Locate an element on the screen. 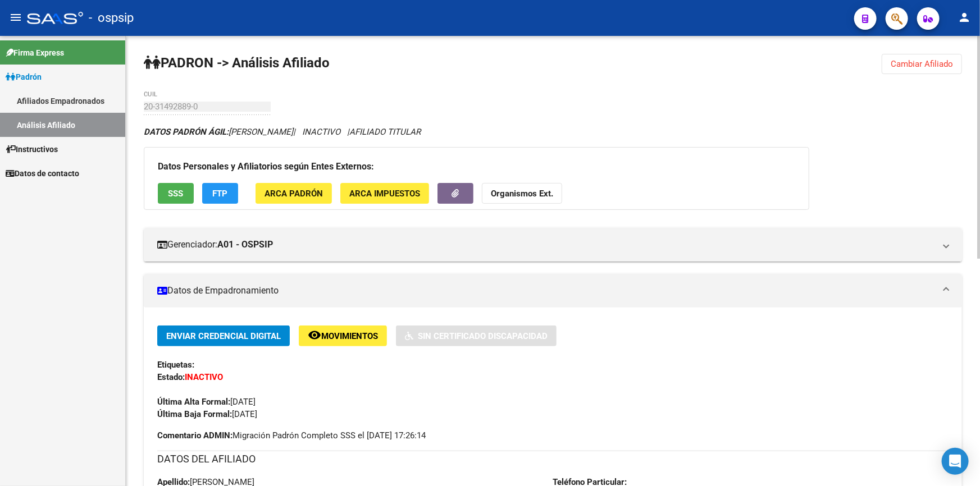  span: Datos de contacto is located at coordinates (42, 173).